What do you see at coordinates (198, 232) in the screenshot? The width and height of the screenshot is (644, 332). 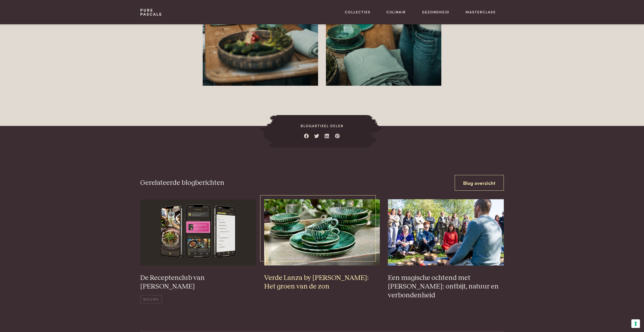 I see `img: iPhone 13 Pro Mockup front and side view_small` at bounding box center [198, 232].